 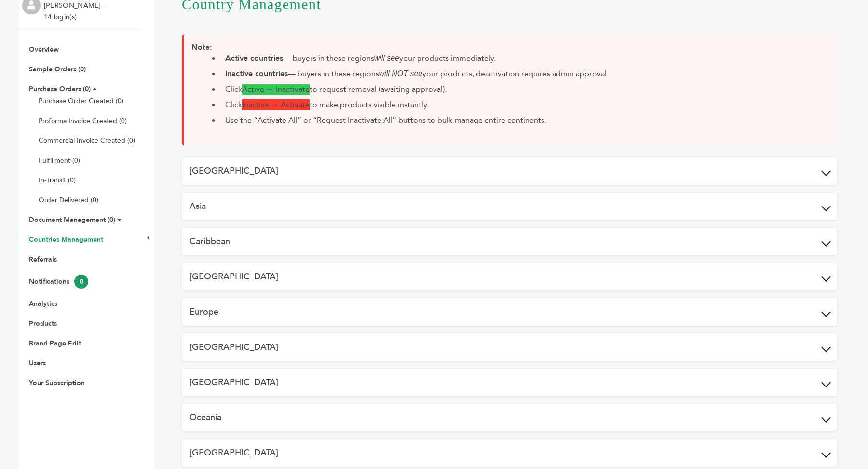 I want to click on a: Referrals, so click(x=43, y=259).